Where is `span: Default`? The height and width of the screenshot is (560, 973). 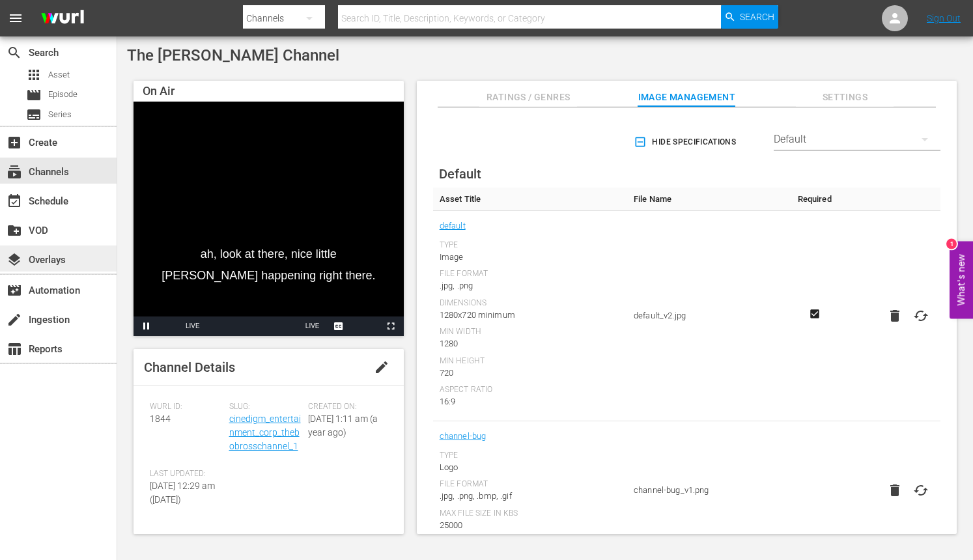
span: Default is located at coordinates (460, 174).